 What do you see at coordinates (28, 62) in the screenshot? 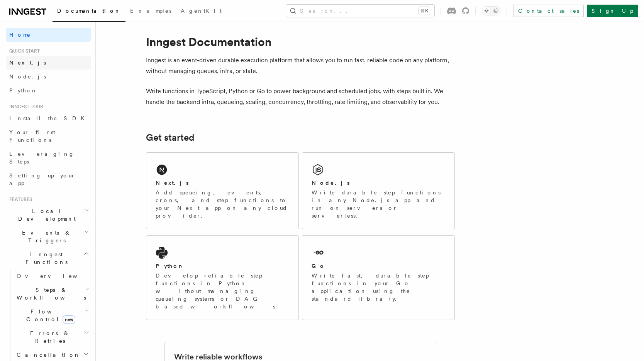
I see `span: Next.js` at bounding box center [28, 62].